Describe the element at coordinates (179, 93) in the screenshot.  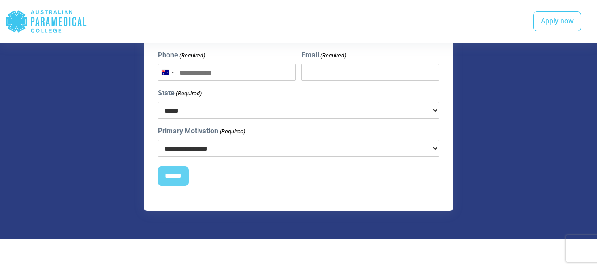
I see `label: State` at that location.